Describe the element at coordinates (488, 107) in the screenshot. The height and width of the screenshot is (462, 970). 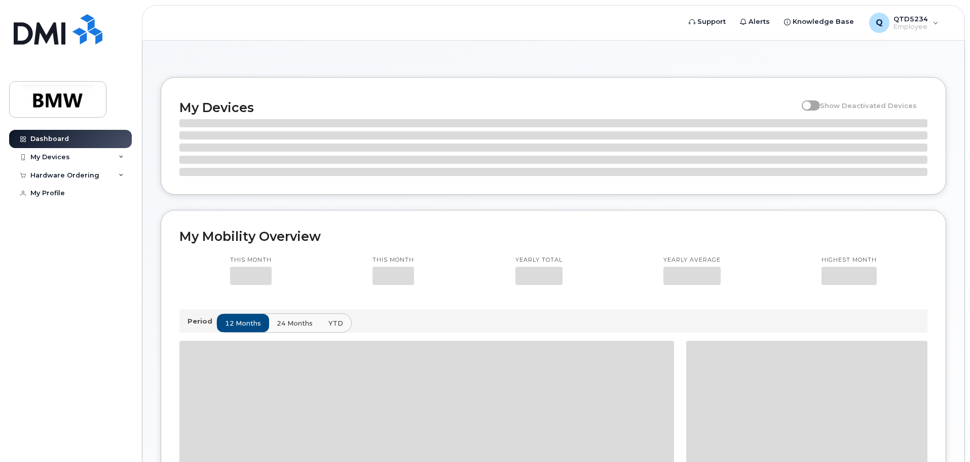
I see `h2: My Devices` at that location.